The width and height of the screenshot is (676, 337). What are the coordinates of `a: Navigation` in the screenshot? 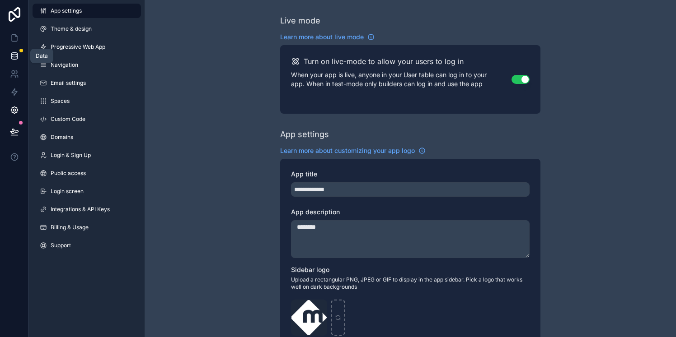 It's located at (87, 65).